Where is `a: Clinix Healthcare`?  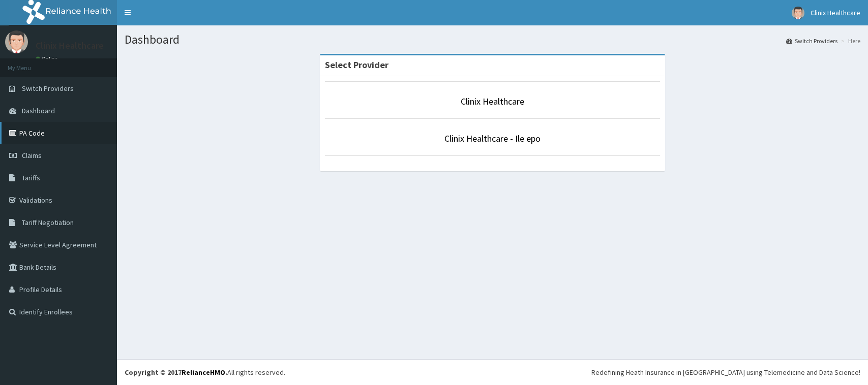
a: Clinix Healthcare is located at coordinates (492, 101).